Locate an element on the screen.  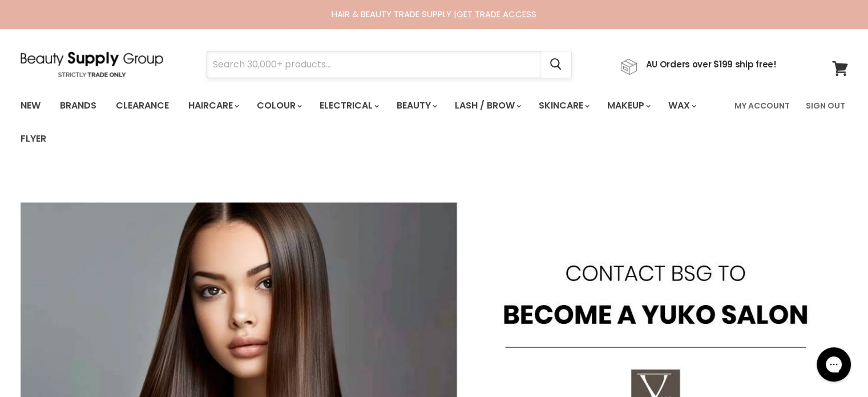
form: Product is located at coordinates (389, 64).